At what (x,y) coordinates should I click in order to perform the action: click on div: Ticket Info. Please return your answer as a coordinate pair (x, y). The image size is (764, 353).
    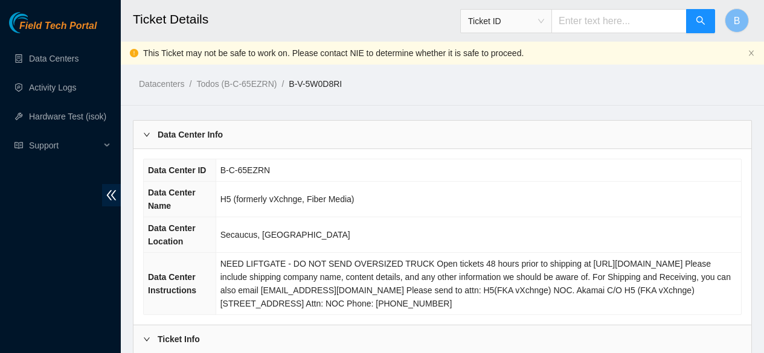
    Looking at the image, I should click on (442, 339).